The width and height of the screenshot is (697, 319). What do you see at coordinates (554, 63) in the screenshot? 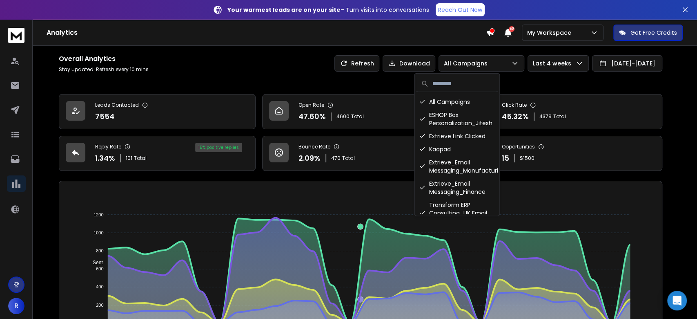
I see `p: Last 4 weeks` at bounding box center [554, 63].